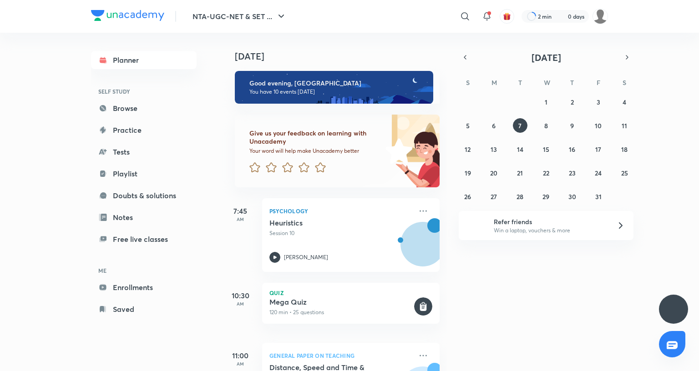  I want to click on p: Session 10, so click(341, 234).